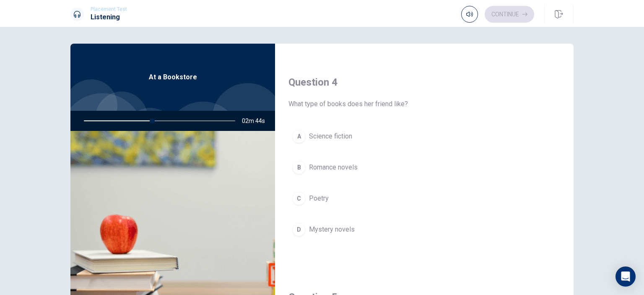 The height and width of the screenshot is (295, 644). I want to click on div: B, so click(299, 167).